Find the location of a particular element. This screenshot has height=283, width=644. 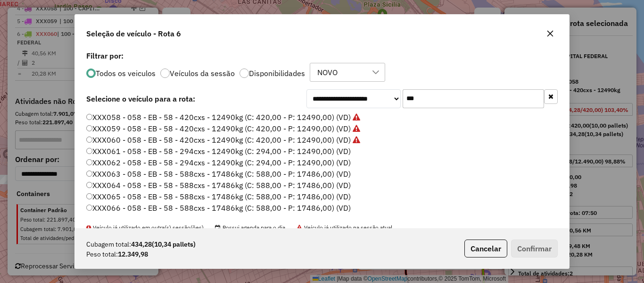

input: XXX066 - 058 - EB - 58 - 588cxs - 17486kg (C: 588,00 - P: 17486,00) (VD) is located at coordinates (89, 207).